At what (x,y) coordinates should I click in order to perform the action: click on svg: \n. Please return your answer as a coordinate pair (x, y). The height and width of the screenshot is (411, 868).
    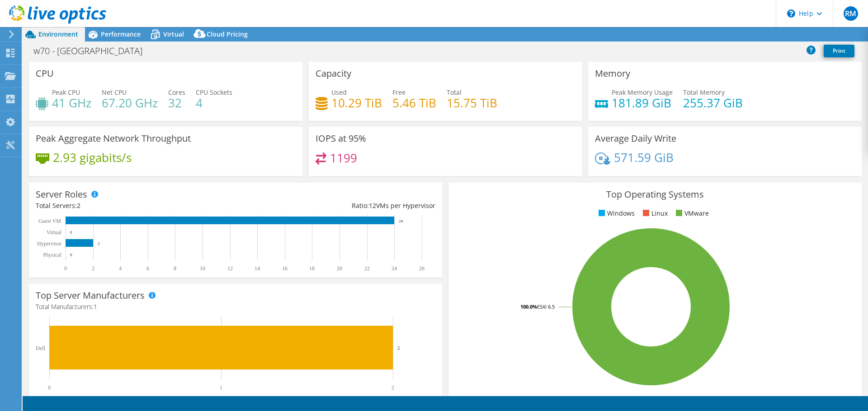
    Looking at the image, I should click on (791, 13).